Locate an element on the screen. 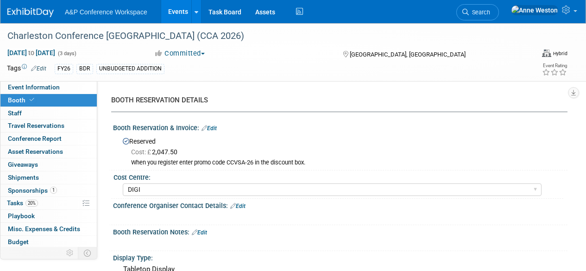  a: Booth is located at coordinates (49, 100).